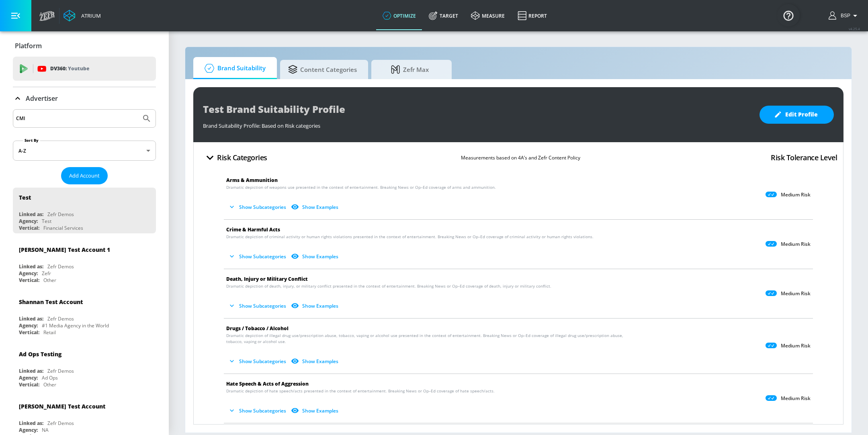 The image size is (868, 435). Describe the element at coordinates (49, 332) in the screenshot. I see `div: Retail` at that location.